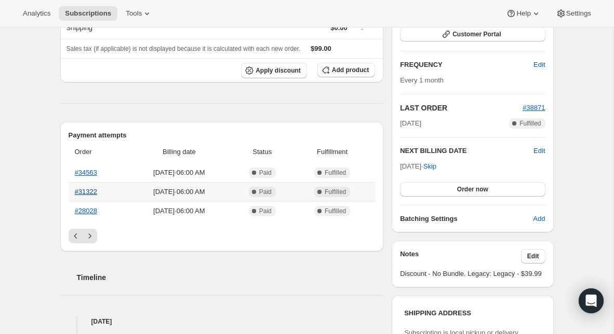  Describe the element at coordinates (332, 152) in the screenshot. I see `span: Fulfillment` at that location.